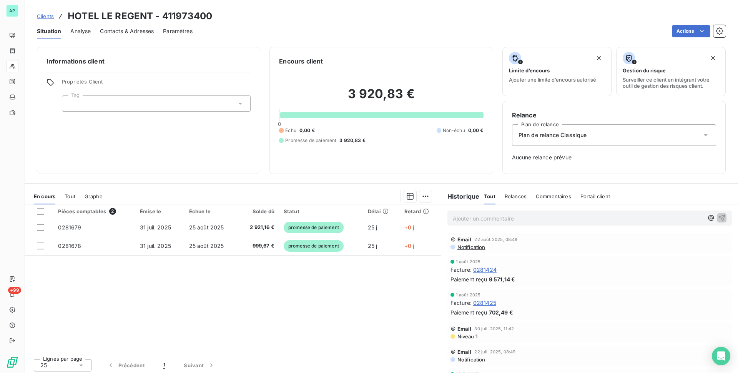 This screenshot has width=738, height=373. Describe the element at coordinates (614, 115) in the screenshot. I see `h6: Relance` at that location.